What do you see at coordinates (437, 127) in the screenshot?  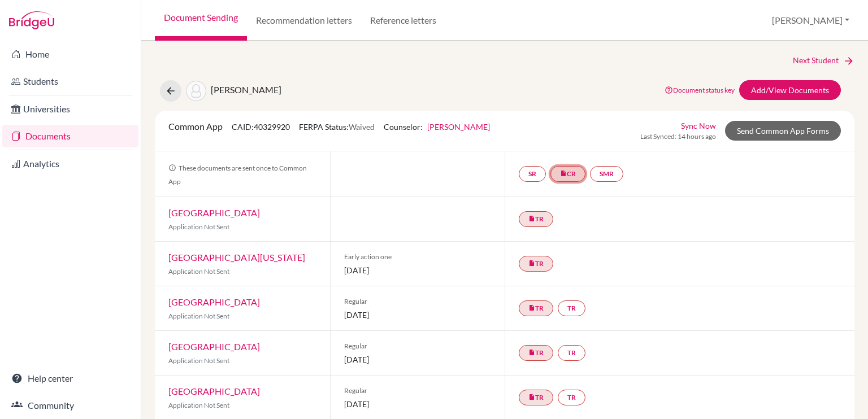 I see `span: Counselor:` at bounding box center [437, 127].